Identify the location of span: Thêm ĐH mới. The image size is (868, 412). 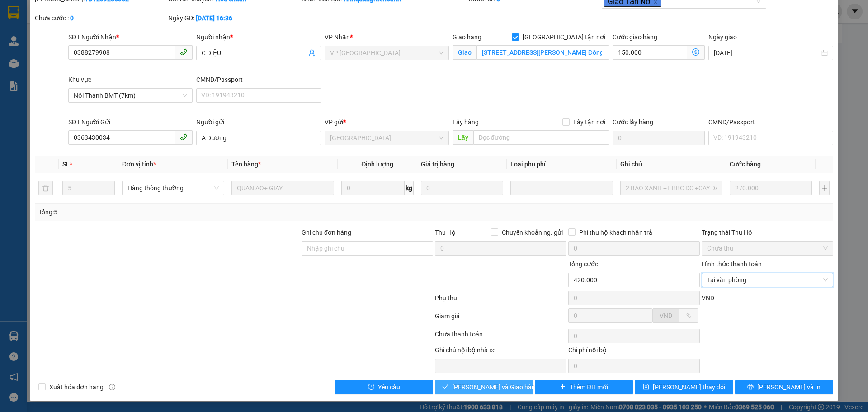
(589, 387).